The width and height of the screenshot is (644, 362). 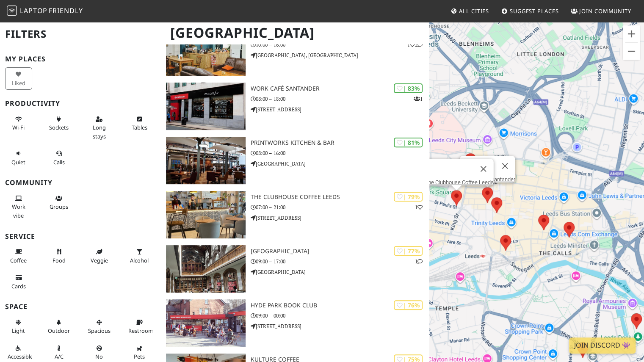 I want to click on button: Zoom out, so click(x=631, y=51).